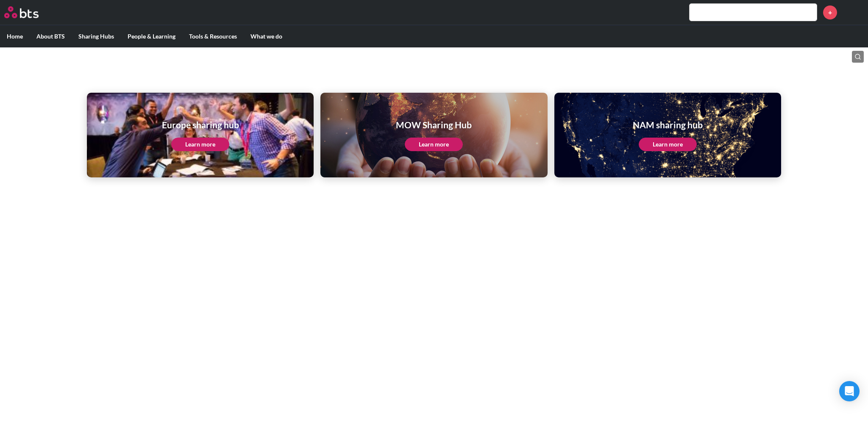 The width and height of the screenshot is (868, 431). Describe the element at coordinates (29, 13) in the screenshot. I see `a: Go home` at that location.